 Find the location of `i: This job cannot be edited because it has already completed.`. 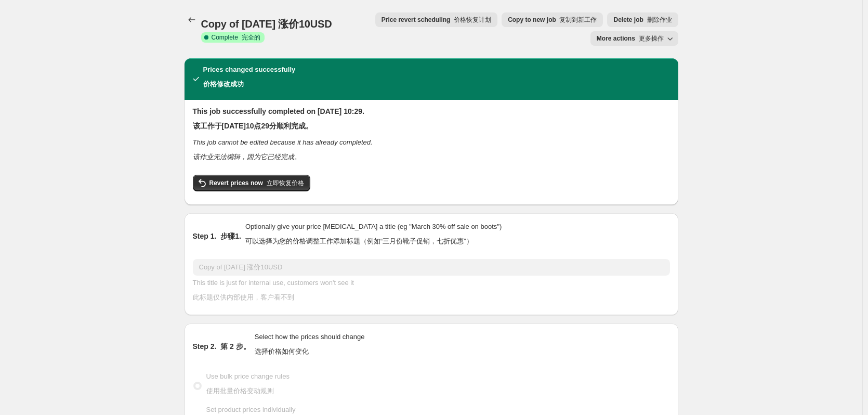

i: This job cannot be edited because it has already completed. is located at coordinates (283, 149).